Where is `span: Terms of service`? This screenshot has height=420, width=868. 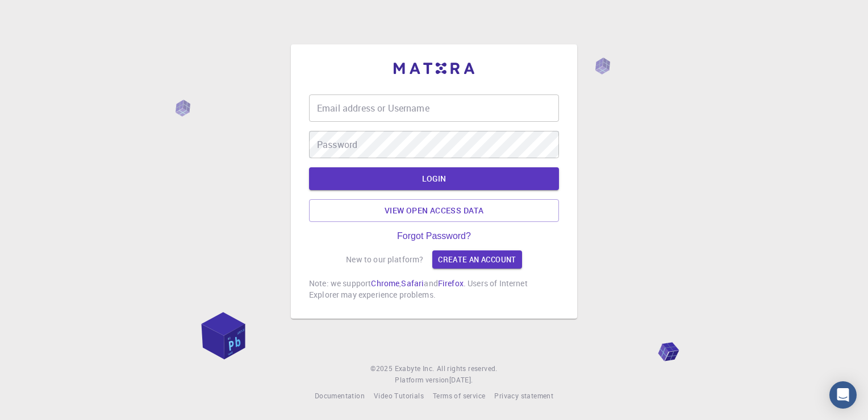
span: Terms of service is located at coordinates (459, 395).